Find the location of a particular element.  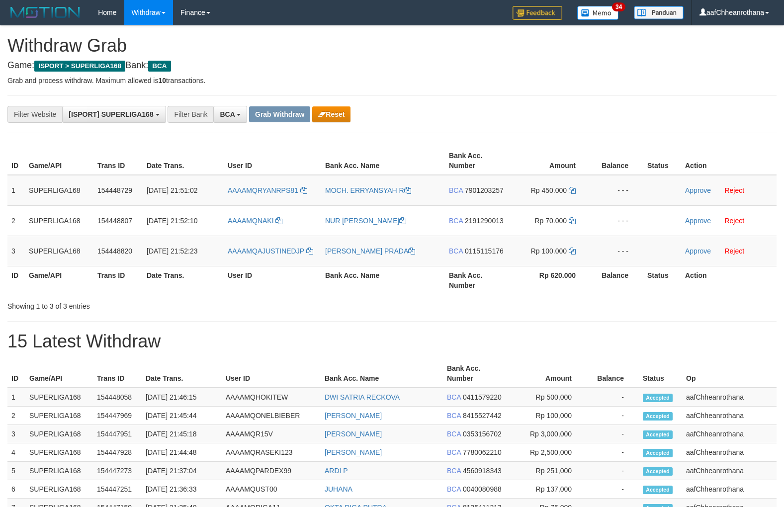

h1: 15 Latest Withdraw is located at coordinates (392, 342).